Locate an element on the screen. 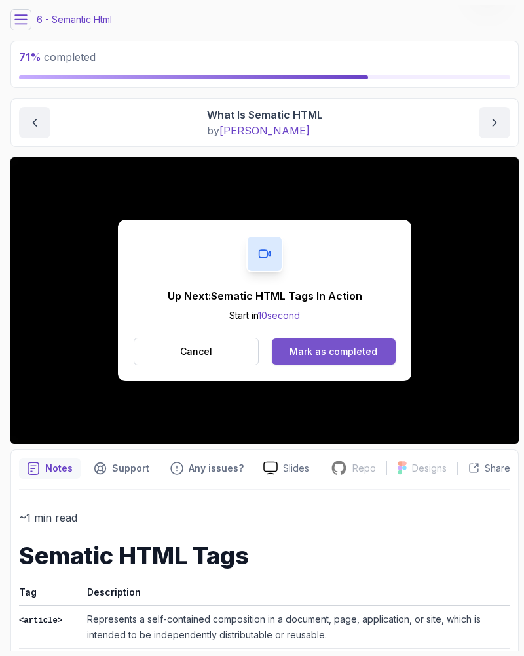  p: by is located at coordinates (265, 130).